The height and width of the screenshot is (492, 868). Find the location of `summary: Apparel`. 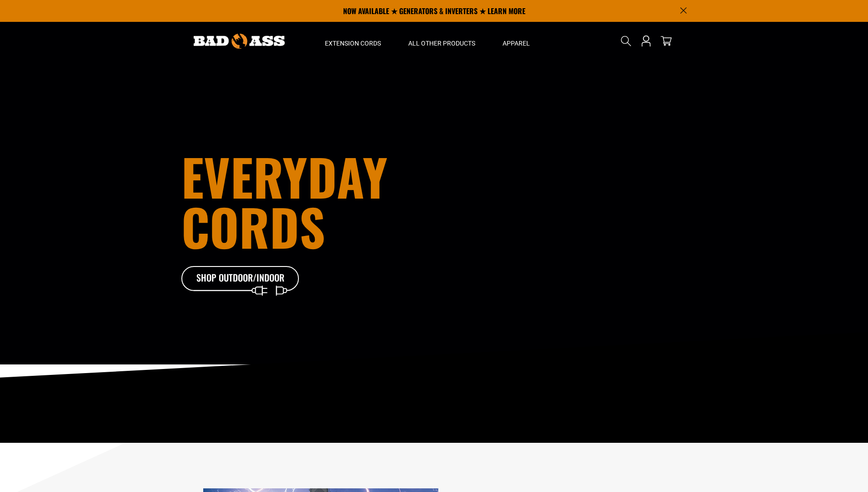

summary: Apparel is located at coordinates (517, 41).